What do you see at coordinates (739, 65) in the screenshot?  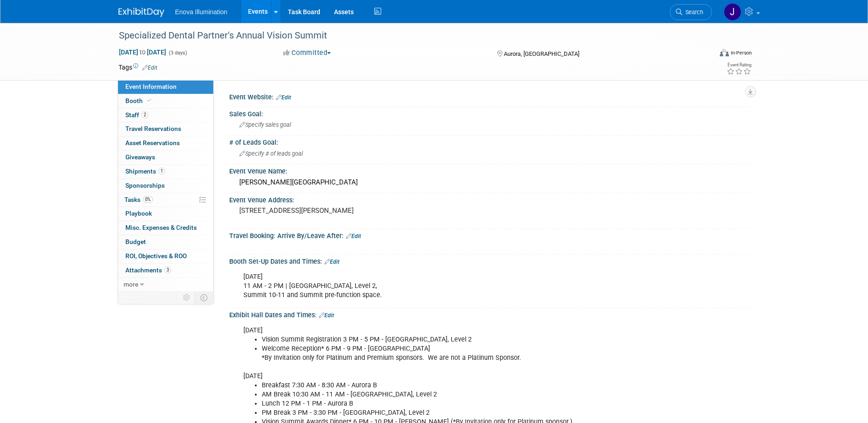 I see `div: Event Rating` at bounding box center [739, 65].